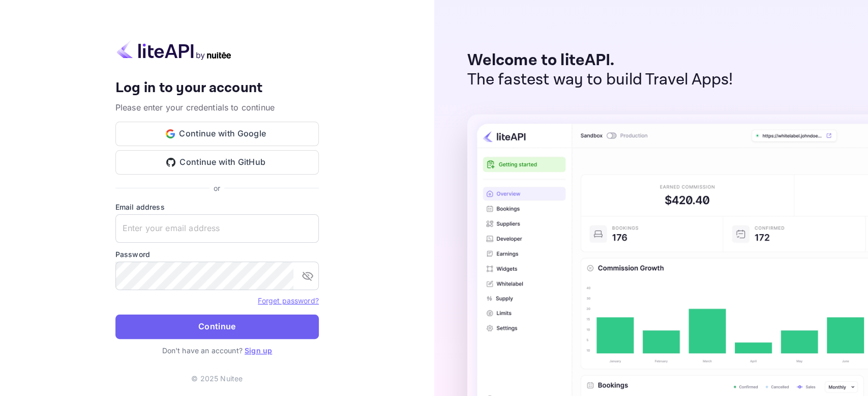 This screenshot has height=396, width=868. What do you see at coordinates (288, 301) in the screenshot?
I see `a: Forget password?` at bounding box center [288, 301].